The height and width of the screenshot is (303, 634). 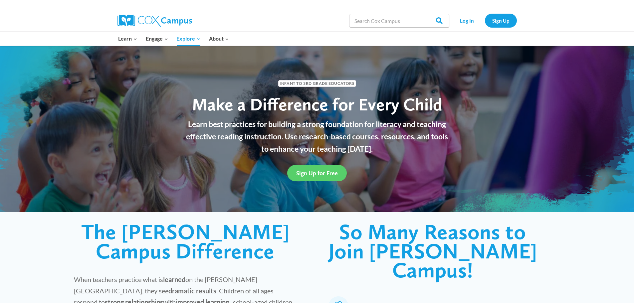 I want to click on a: Log In, so click(x=467, y=20).